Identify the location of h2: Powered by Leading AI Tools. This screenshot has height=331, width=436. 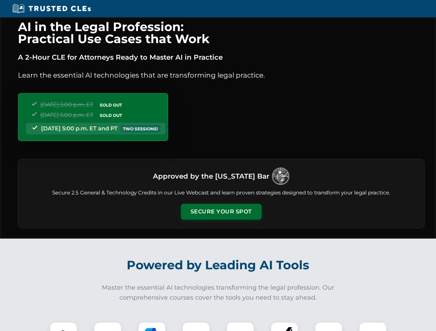
(218, 265).